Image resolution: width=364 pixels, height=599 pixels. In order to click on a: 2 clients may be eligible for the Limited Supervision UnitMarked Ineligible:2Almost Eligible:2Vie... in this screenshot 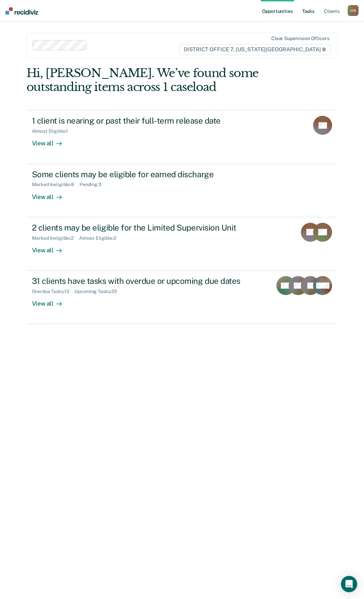, I will do `click(182, 244)`.